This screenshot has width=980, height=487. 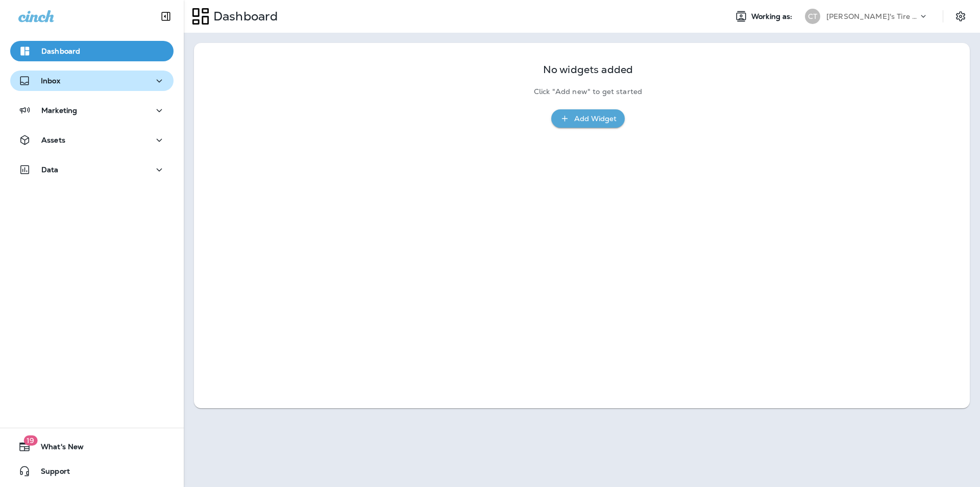 I want to click on span: Working as:, so click(x=773, y=16).